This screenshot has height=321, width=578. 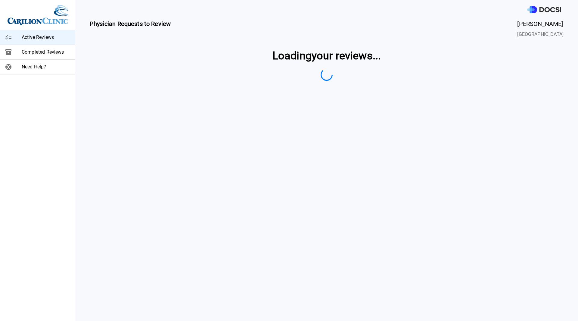 I want to click on span: Need Help?, so click(x=46, y=67).